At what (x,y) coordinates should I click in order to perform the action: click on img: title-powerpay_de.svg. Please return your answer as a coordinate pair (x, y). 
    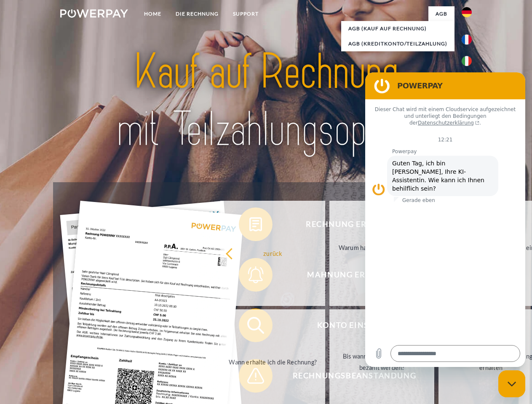
    Looking at the image, I should click on (266, 100).